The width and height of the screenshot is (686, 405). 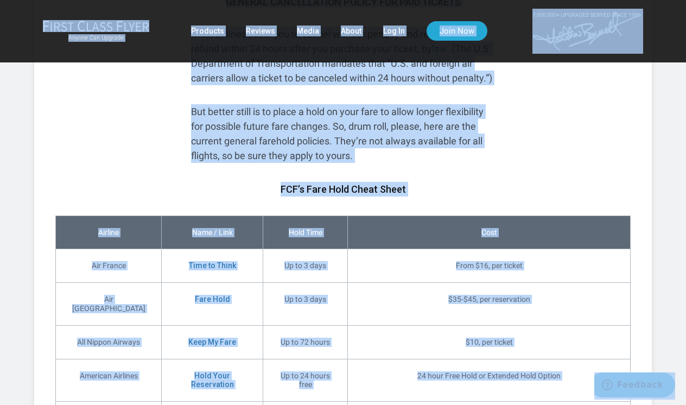 I want to click on p: But better still is to place a hold on your fare to allow longer flexibility for possible future ..., so click(x=343, y=134).